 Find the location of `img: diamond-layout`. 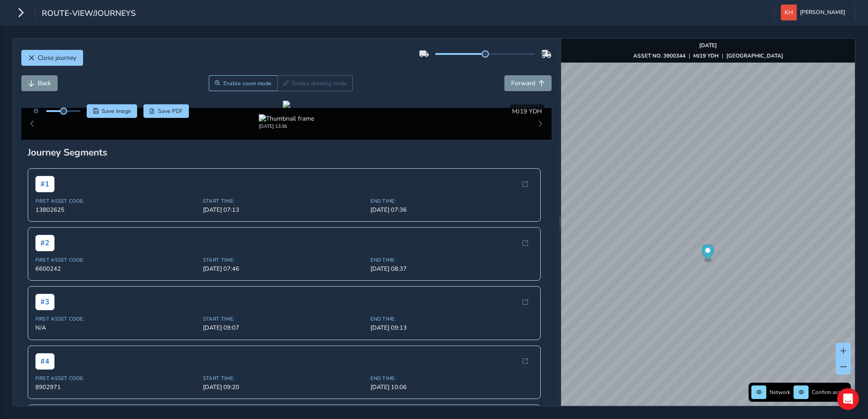

img: diamond-layout is located at coordinates (788, 12).